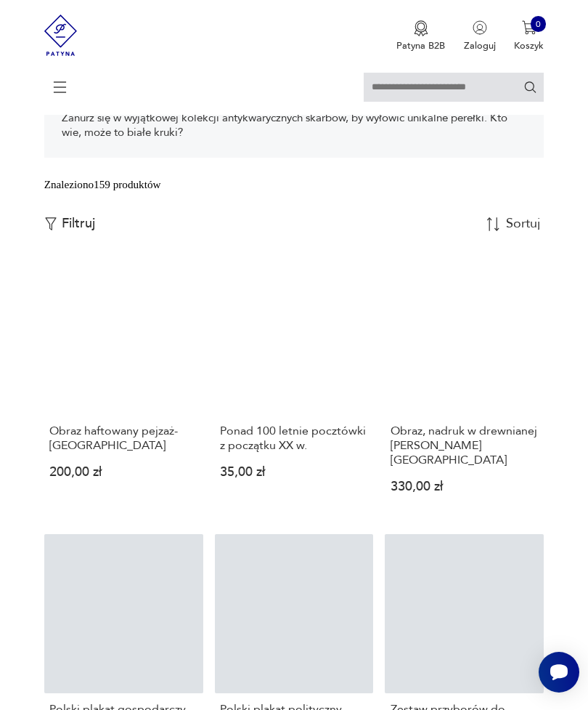  What do you see at coordinates (294, 438) in the screenshot?
I see `h3: Ponad 100 letnie pocztówki z początku XX w.` at bounding box center [294, 438].